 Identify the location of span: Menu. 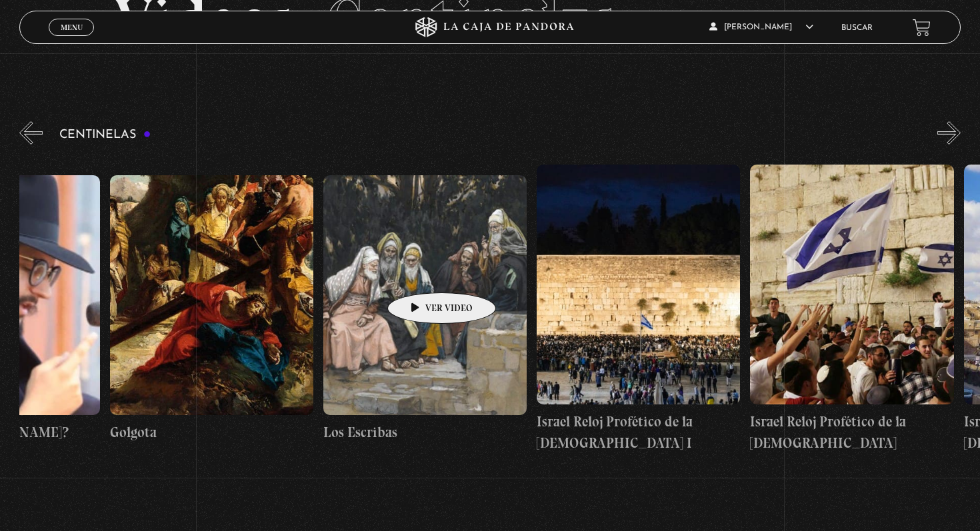
(71, 27).